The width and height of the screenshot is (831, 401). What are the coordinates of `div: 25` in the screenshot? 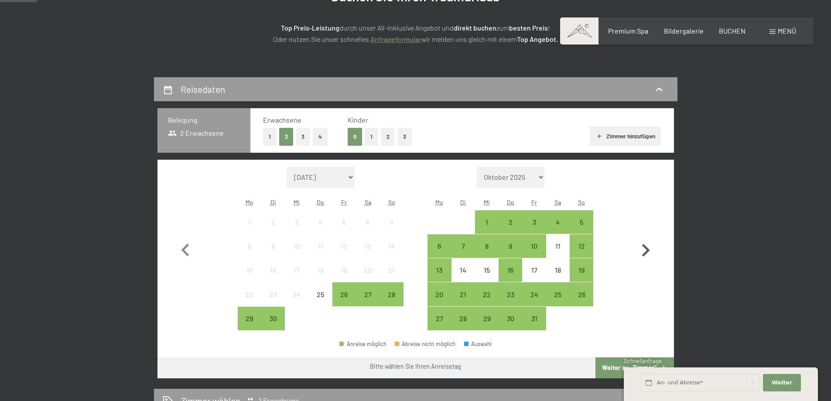 It's located at (321, 302).